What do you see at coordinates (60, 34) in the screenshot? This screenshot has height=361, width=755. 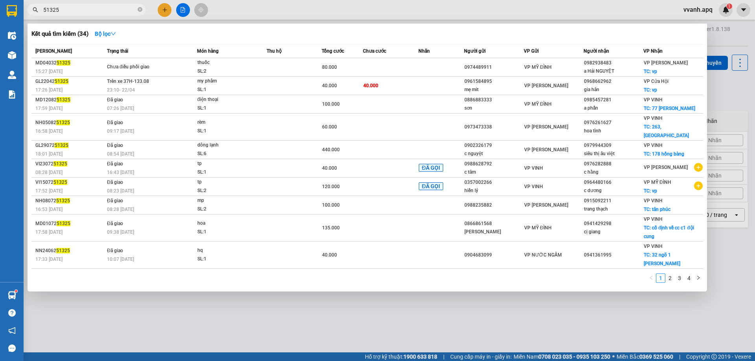 I see `h3: Kết quả tìm kiếm ( 34 )` at bounding box center [60, 34].